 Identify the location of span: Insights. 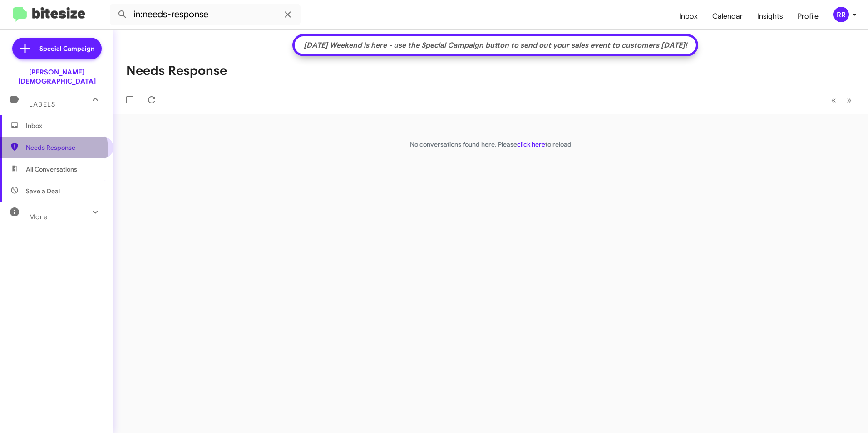
(770, 16).